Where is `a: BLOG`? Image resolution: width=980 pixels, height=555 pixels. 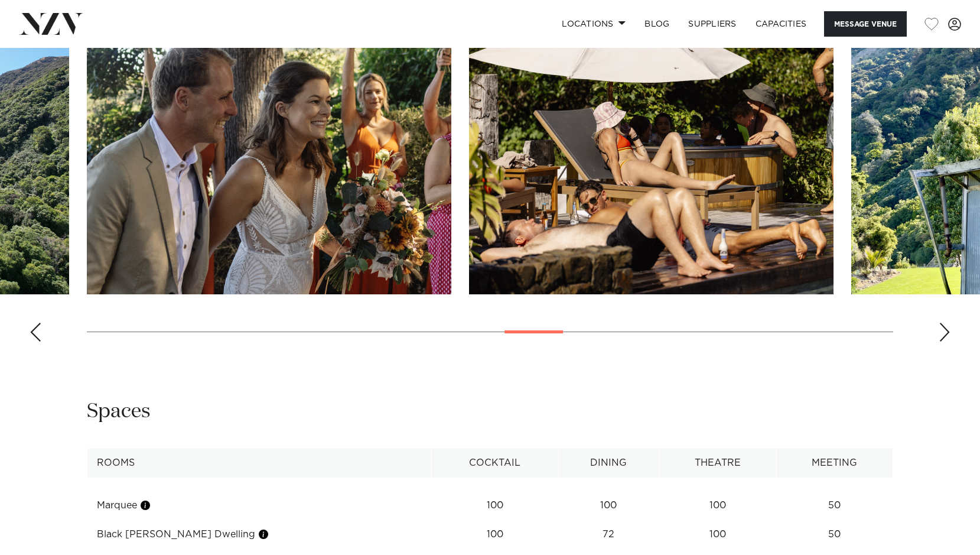
a: BLOG is located at coordinates (656, 24).